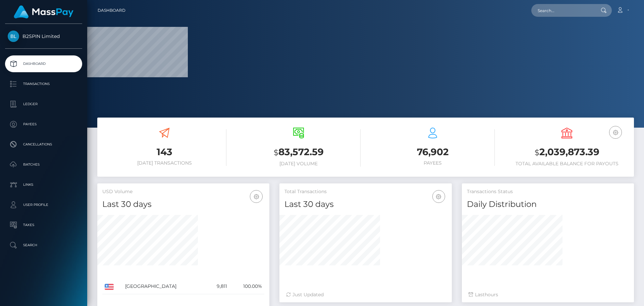 The height and width of the screenshot is (306, 644). I want to click on p: Payees, so click(43, 124).